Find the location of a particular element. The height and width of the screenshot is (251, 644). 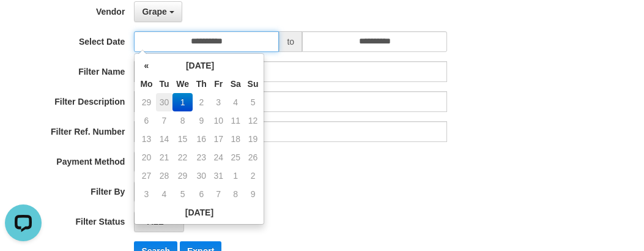

td: 24 is located at coordinates (219, 157).